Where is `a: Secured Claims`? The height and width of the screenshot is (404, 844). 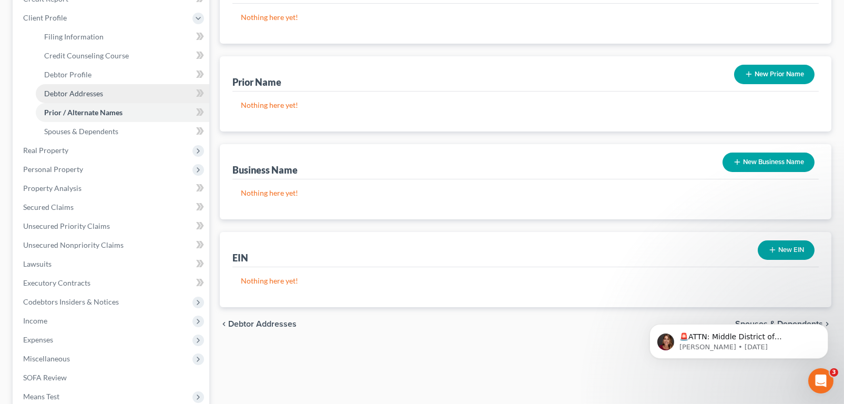
a: Secured Claims is located at coordinates (112, 207).